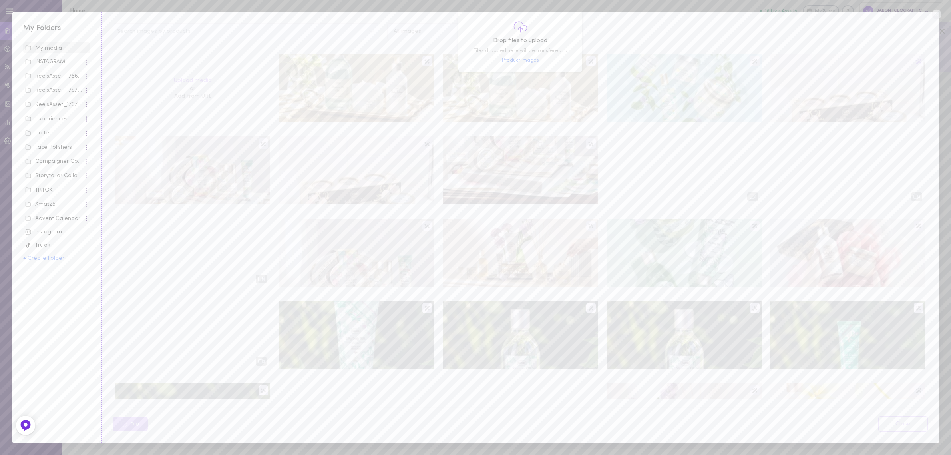 This screenshot has height=455, width=951. Describe the element at coordinates (54, 62) in the screenshot. I see `div: INSTAGRAM` at that location.